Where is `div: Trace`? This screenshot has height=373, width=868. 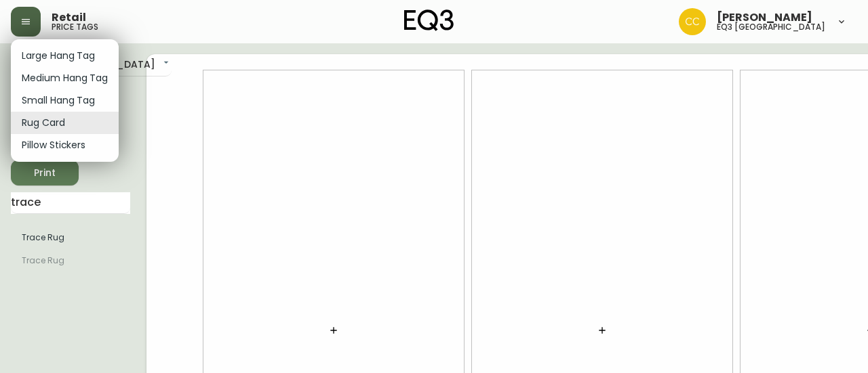 div: Trace is located at coordinates (188, 46).